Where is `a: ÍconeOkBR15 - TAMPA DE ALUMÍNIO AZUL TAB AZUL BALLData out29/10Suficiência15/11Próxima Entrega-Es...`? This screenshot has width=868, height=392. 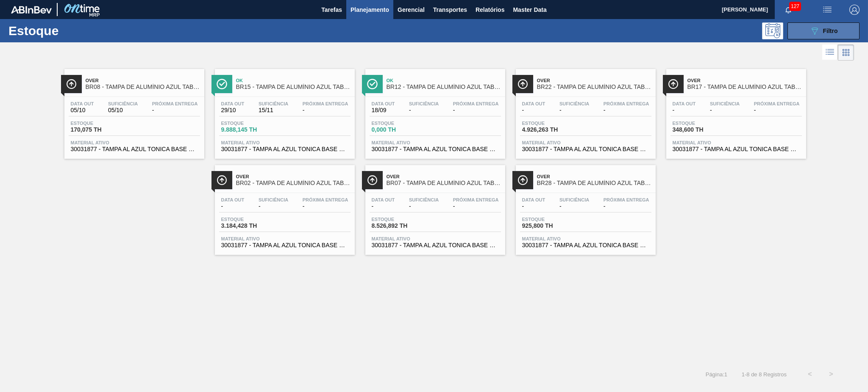 a: ÍconeOkBR15 - TAMPA DE ALUMÍNIO AZUL TAB AZUL BALLData out29/10Suficiência15/11Próxima Entrega-Es... is located at coordinates (283, 111).